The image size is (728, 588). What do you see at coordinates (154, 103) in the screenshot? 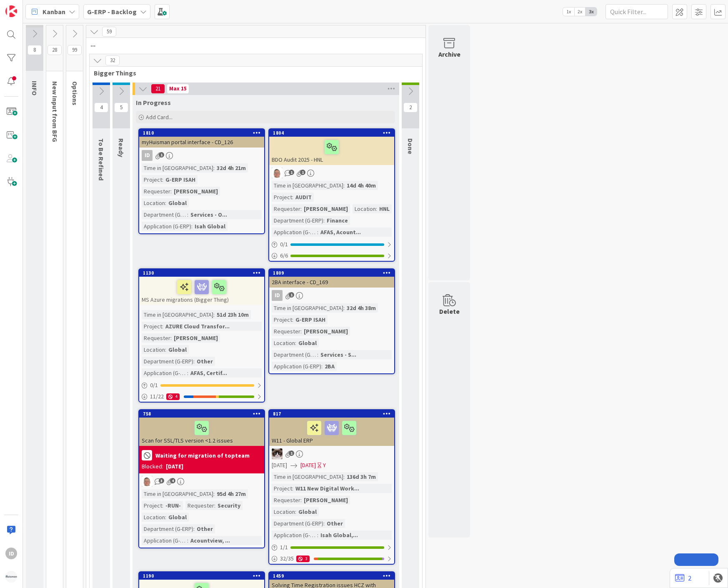
I see `span: In Progress` at bounding box center [154, 103].